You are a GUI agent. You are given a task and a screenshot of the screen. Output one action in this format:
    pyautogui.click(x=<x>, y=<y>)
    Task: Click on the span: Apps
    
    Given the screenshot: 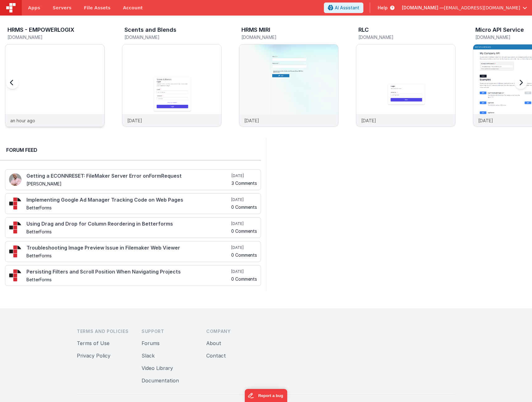 What is the action you would take?
    pyautogui.click(x=34, y=8)
    